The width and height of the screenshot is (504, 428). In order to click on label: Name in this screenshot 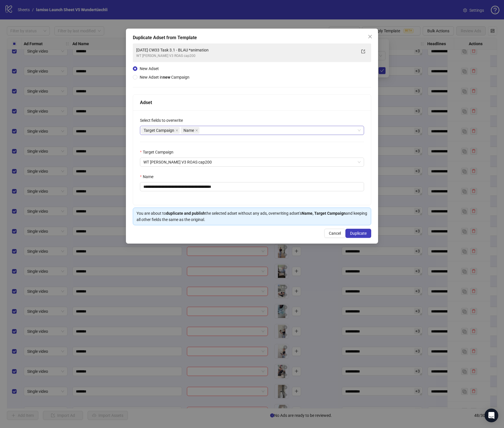, I will do `click(149, 177)`.